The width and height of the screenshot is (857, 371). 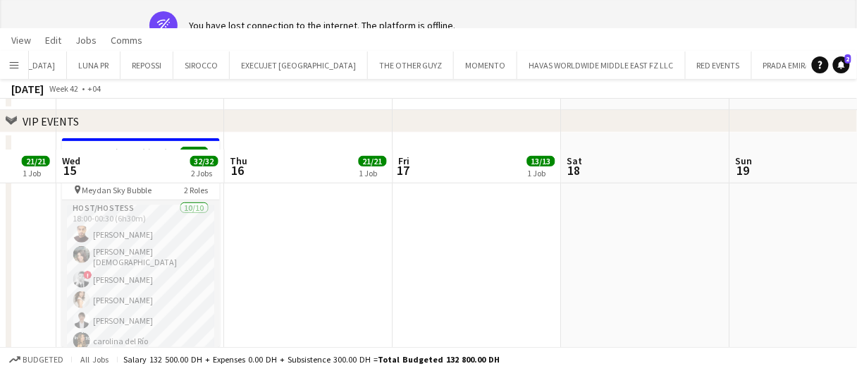 I want to click on span: 17, so click(x=403, y=170).